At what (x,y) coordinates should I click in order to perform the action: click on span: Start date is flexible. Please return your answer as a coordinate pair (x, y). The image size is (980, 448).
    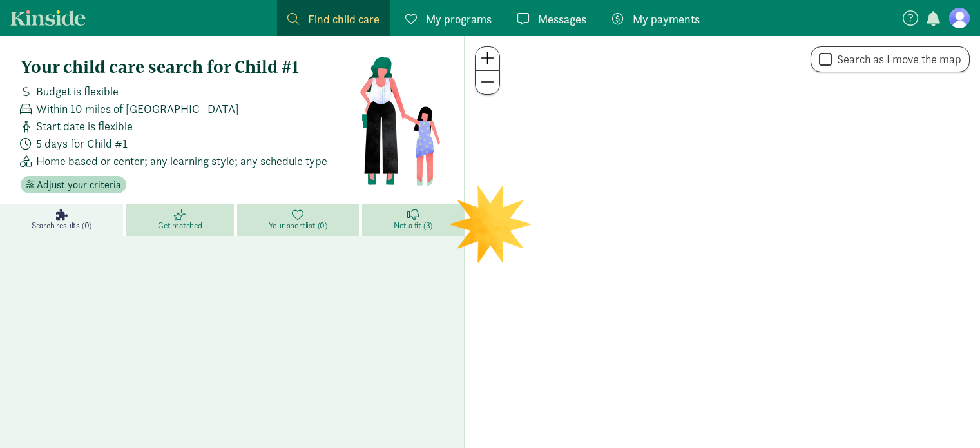
    Looking at the image, I should click on (84, 126).